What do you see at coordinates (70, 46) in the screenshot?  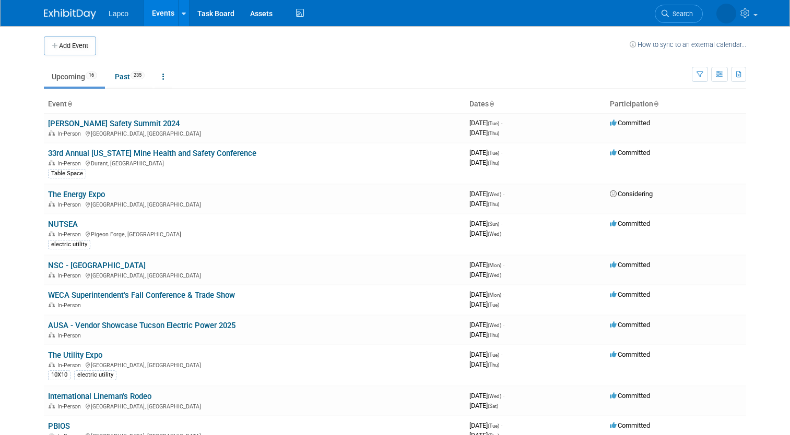 I see `button: Add Event` at bounding box center [70, 46].